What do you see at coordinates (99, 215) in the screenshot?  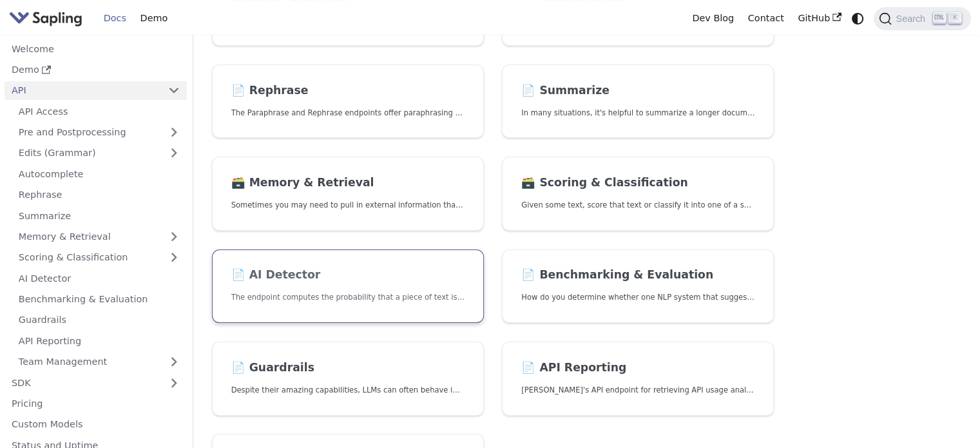 I see `a: Summarize` at bounding box center [99, 215].